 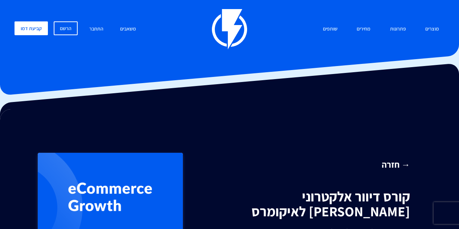 What do you see at coordinates (364, 29) in the screenshot?
I see `a: מחירים` at bounding box center [364, 29].